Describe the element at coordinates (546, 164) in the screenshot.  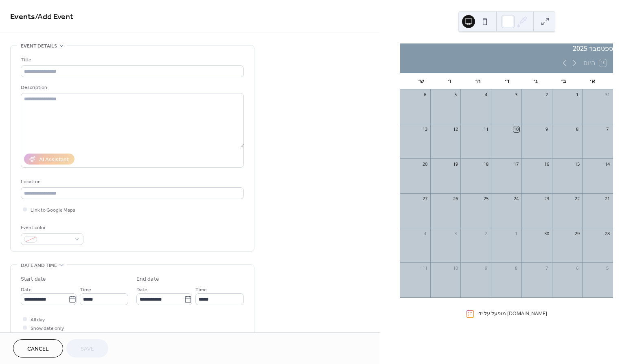
I see `div: 16` at that location.